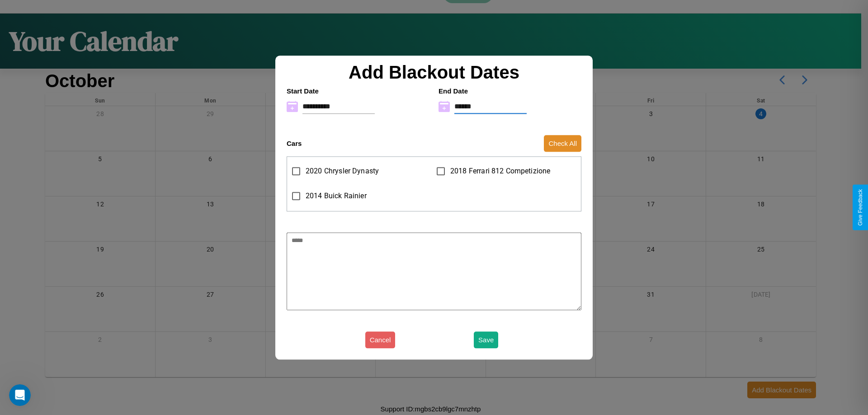  I want to click on div: Give Feedback, so click(860, 208).